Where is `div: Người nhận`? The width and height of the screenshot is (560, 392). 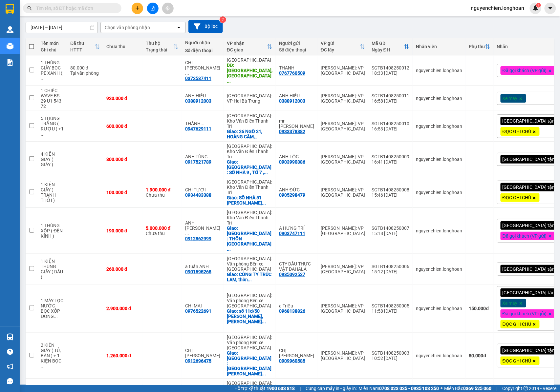 div: Người nhận is located at coordinates (203, 42).